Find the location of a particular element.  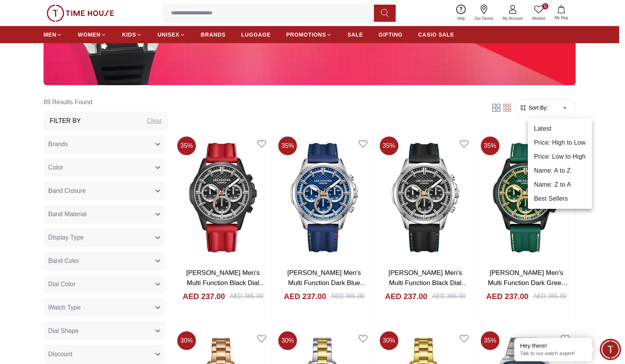

li: Name: A to Z is located at coordinates (560, 171).